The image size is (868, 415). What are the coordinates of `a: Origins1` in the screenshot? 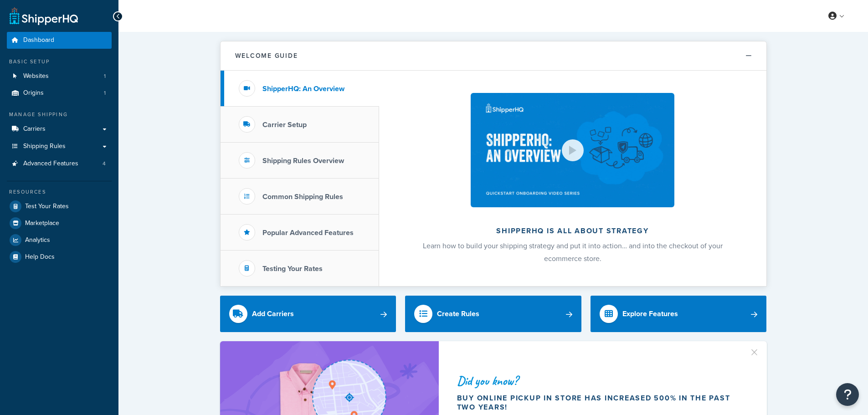 It's located at (59, 93).